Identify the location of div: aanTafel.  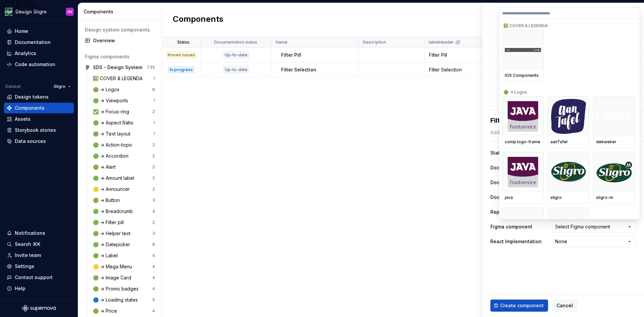
(569, 142).